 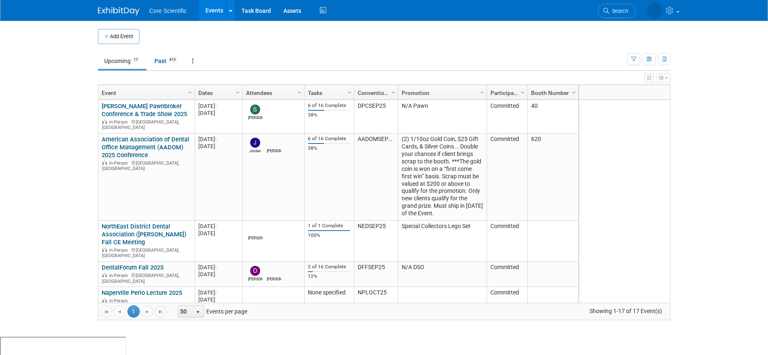 I want to click on div: None specified, so click(x=329, y=293).